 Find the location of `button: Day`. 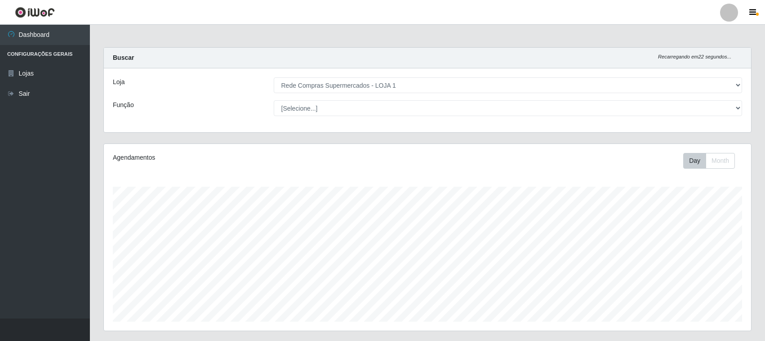

button: Day is located at coordinates (694, 160).